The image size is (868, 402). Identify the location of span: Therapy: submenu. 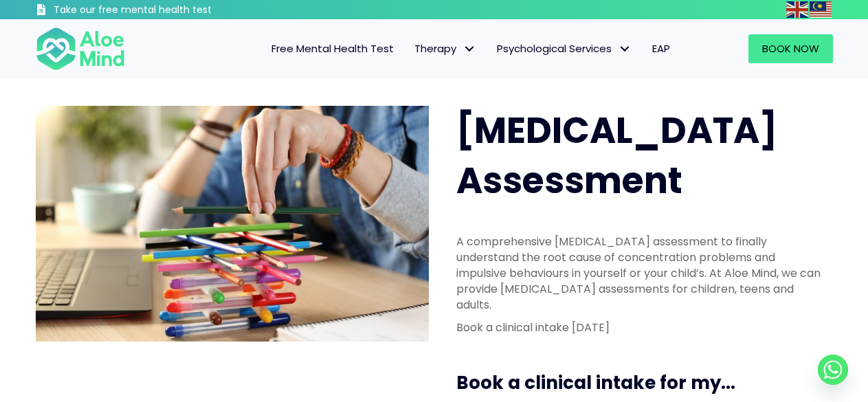
(469, 49).